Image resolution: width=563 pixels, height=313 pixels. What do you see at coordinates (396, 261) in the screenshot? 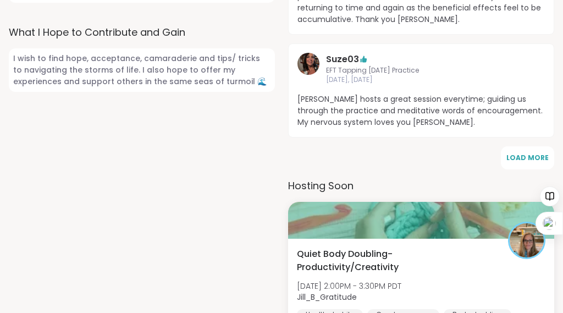
I see `span: Quiet Body Doubling- Productivity/Creativity` at bounding box center [396, 261].